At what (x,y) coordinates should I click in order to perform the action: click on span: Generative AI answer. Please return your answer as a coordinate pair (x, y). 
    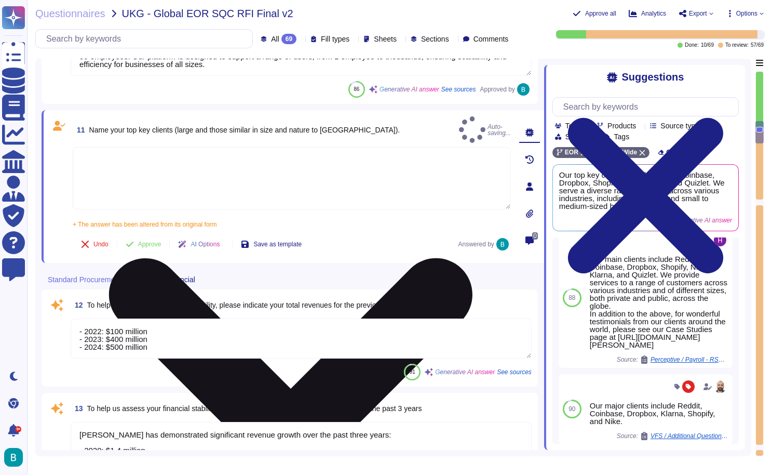
    Looking at the image, I should click on (409, 89).